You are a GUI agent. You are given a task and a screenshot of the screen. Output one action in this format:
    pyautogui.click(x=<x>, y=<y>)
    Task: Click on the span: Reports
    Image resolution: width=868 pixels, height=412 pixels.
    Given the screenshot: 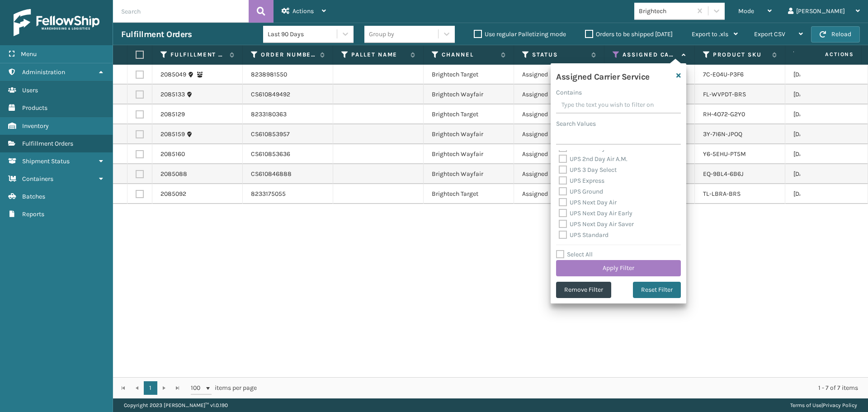 What is the action you would take?
    pyautogui.click(x=33, y=214)
    